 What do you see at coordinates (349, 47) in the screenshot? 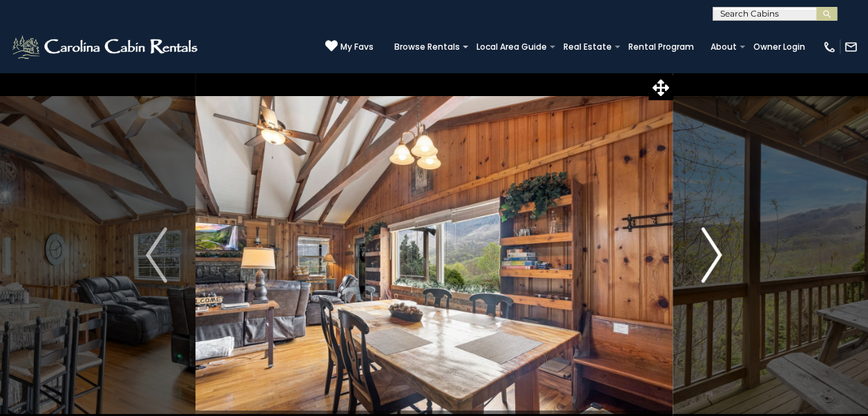
I see `a: My Favs` at bounding box center [349, 47].